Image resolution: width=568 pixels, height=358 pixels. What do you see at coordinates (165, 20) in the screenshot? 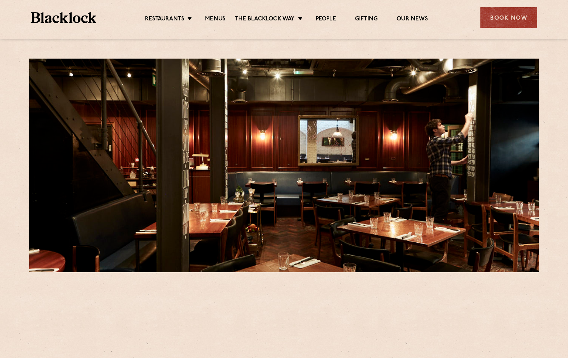
I see `a: Restaurants` at bounding box center [165, 20].